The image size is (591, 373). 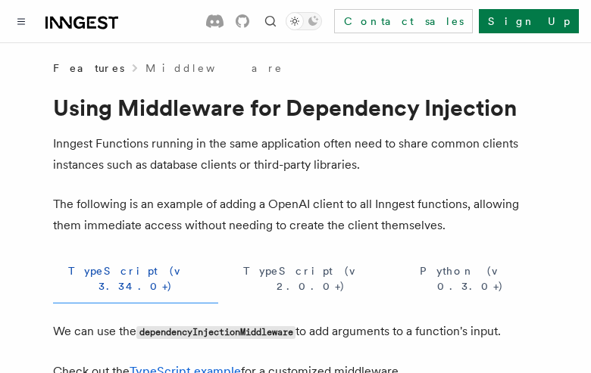 I want to click on button: Python (v 0.3.0+), so click(x=470, y=279).